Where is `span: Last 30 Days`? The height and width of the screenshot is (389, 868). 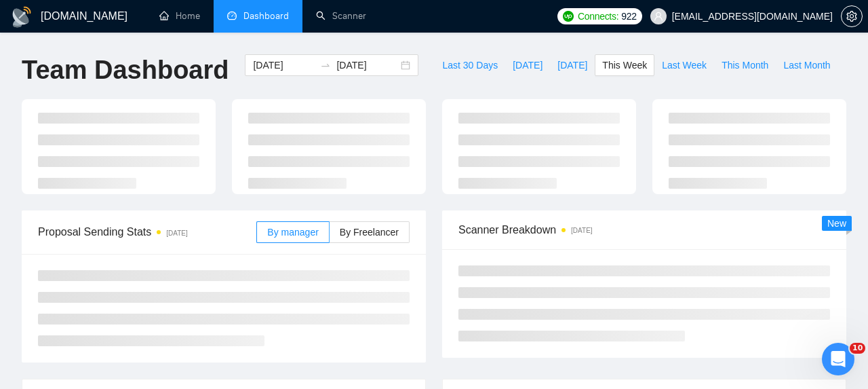 span: Last 30 Days is located at coordinates (470, 65).